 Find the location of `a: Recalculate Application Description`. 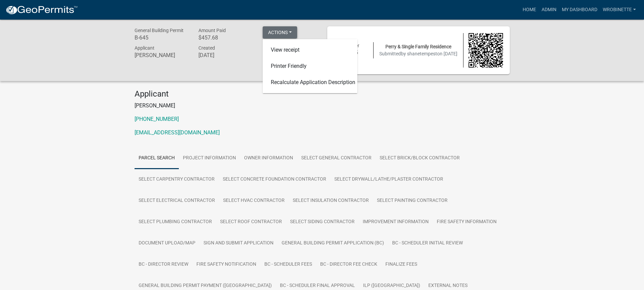

a: Recalculate Application Description is located at coordinates (310, 82).